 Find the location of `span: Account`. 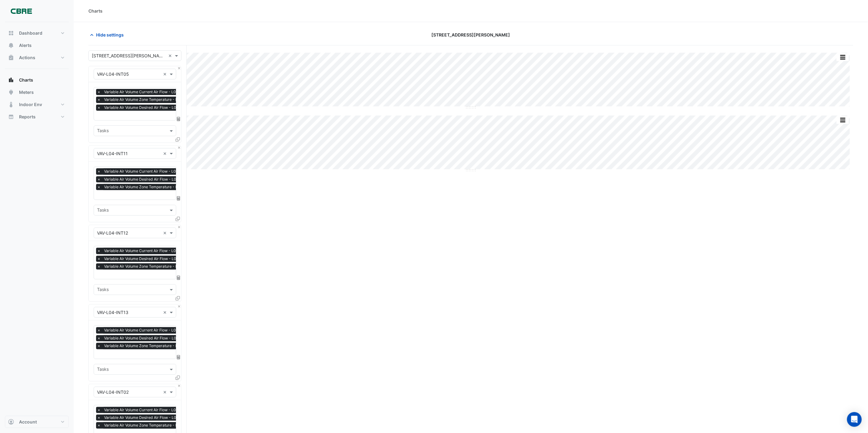

span: Account is located at coordinates (28, 422).